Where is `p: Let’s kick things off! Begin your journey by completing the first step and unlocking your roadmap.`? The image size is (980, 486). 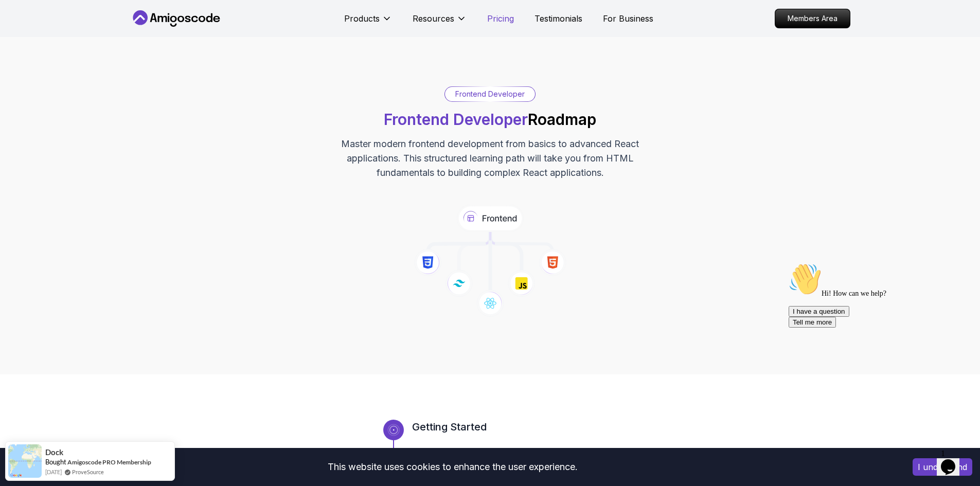
p: Let’s kick things off! Begin your journey by completing the first step and unlocking your roadmap. is located at coordinates (616, 453).